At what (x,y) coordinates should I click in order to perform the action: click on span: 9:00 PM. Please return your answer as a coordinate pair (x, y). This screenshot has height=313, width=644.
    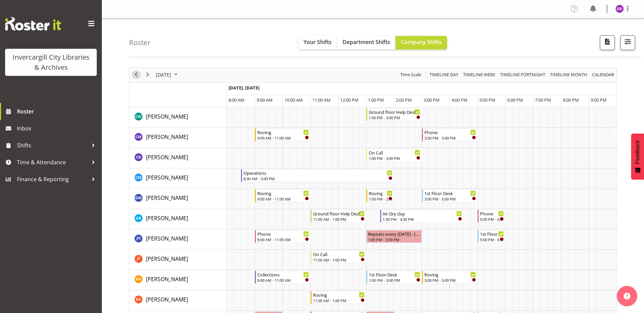
    Looking at the image, I should click on (598, 100).